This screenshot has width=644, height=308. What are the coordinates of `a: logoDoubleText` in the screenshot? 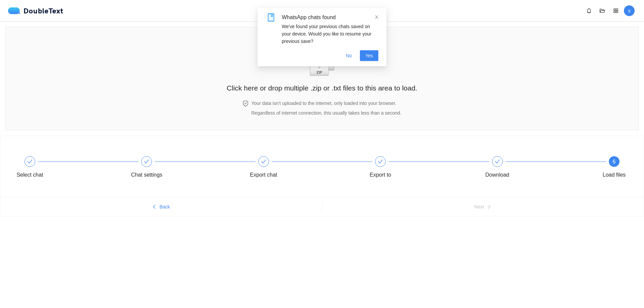 It's located at (36, 11).